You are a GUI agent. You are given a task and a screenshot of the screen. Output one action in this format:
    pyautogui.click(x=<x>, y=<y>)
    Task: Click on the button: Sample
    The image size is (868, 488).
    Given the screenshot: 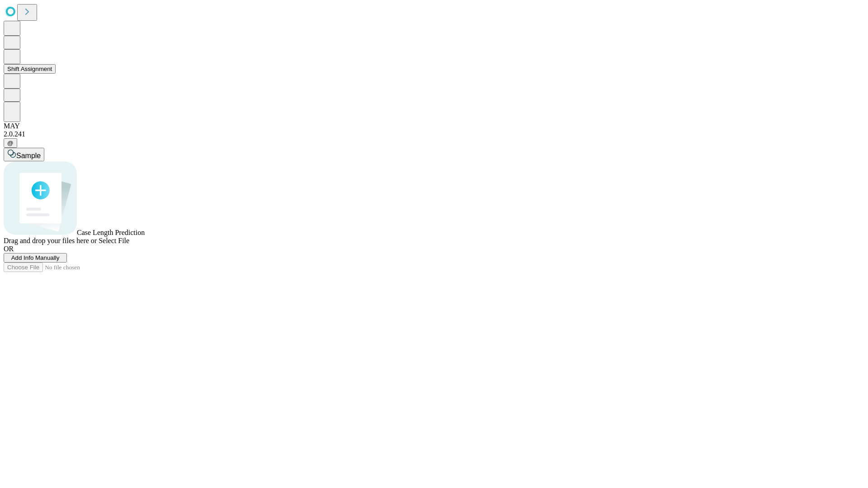 What is the action you would take?
    pyautogui.click(x=24, y=155)
    